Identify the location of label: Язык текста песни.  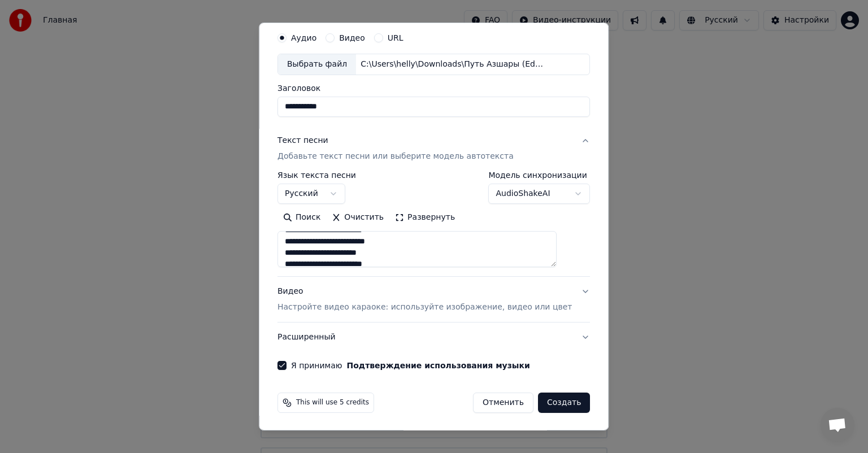
(317, 175).